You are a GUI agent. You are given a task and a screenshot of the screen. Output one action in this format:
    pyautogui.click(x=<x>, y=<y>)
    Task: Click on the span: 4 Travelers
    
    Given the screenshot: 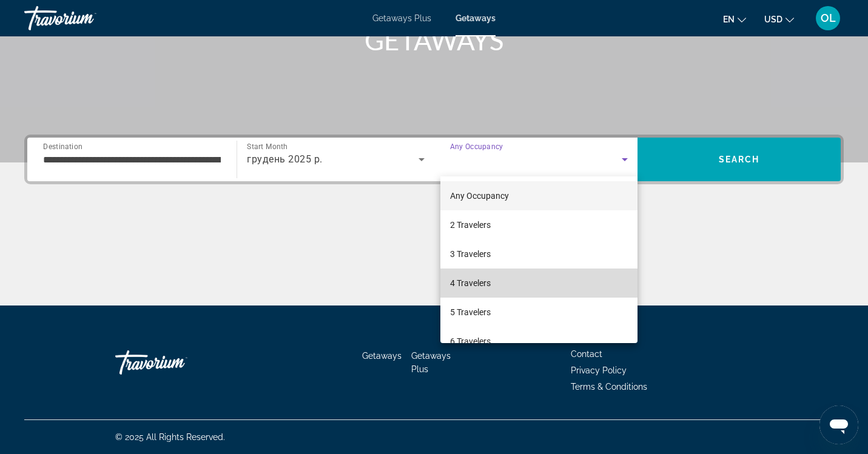 What is the action you would take?
    pyautogui.click(x=470, y=283)
    